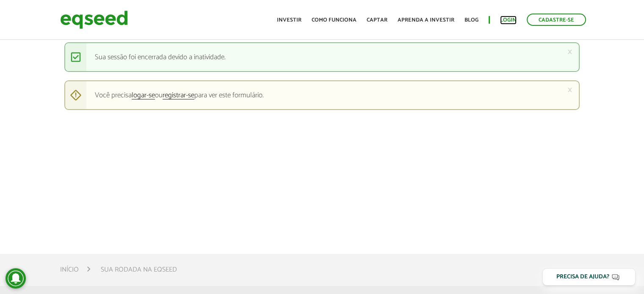 The image size is (644, 294). I want to click on a: Como funciona, so click(334, 20).